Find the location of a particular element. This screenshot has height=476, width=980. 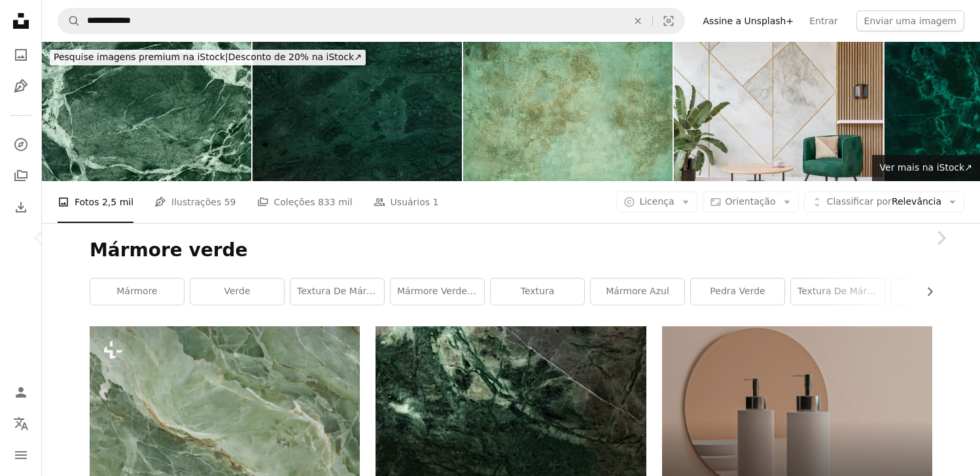

a: Entrar is located at coordinates (823, 21).